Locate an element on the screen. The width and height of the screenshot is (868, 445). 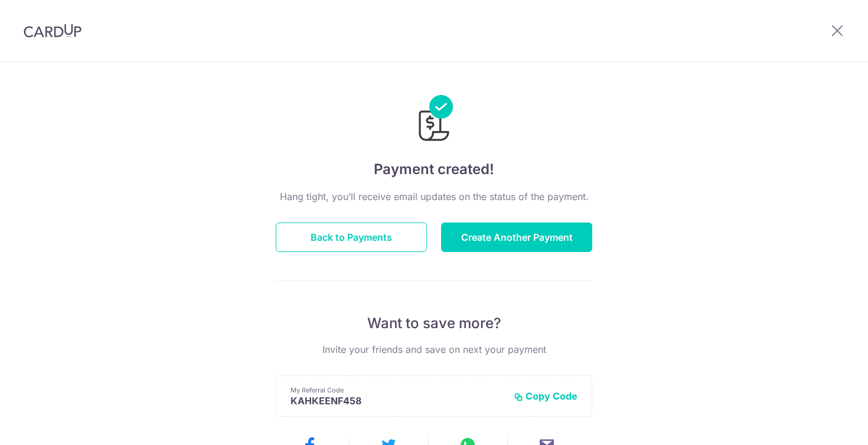
button: Back to Payments is located at coordinates (352, 238).